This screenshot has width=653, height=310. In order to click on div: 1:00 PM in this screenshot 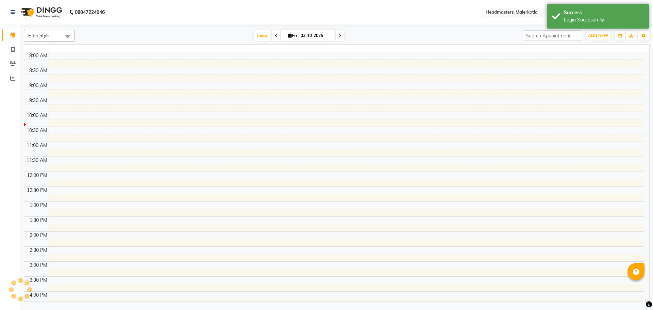, I will do `click(38, 205)`.